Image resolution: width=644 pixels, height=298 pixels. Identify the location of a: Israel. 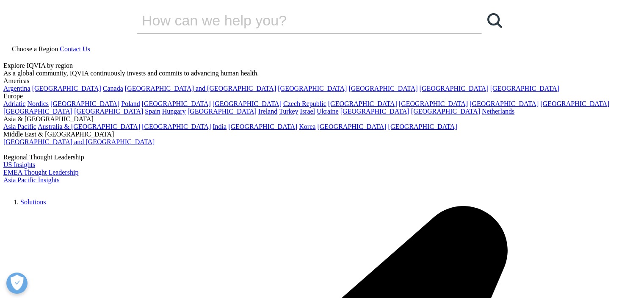
(308, 111).